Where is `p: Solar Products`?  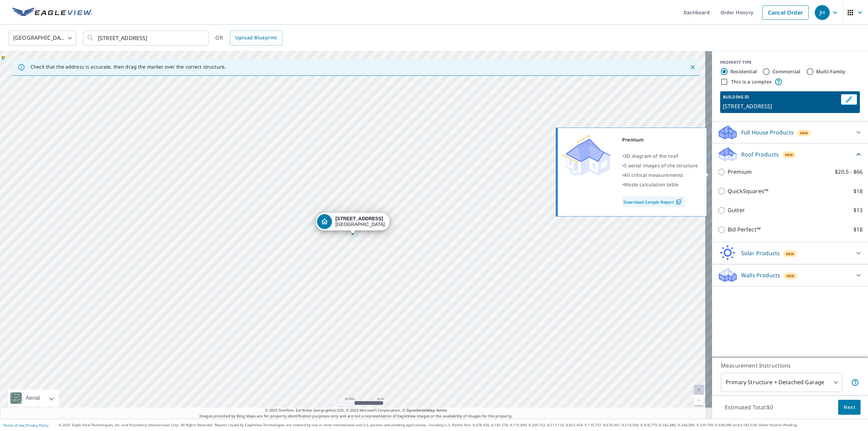
p: Solar Products is located at coordinates (760, 253).